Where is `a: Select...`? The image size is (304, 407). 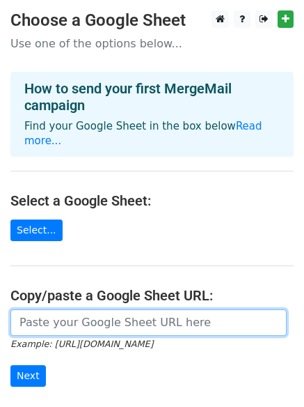 a: Select... is located at coordinates (36, 230).